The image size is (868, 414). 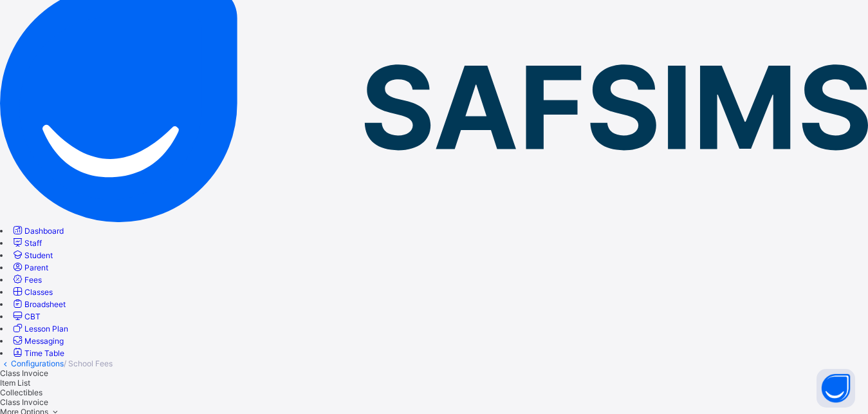 What do you see at coordinates (45, 304) in the screenshot?
I see `span: Broadsheet` at bounding box center [45, 304].